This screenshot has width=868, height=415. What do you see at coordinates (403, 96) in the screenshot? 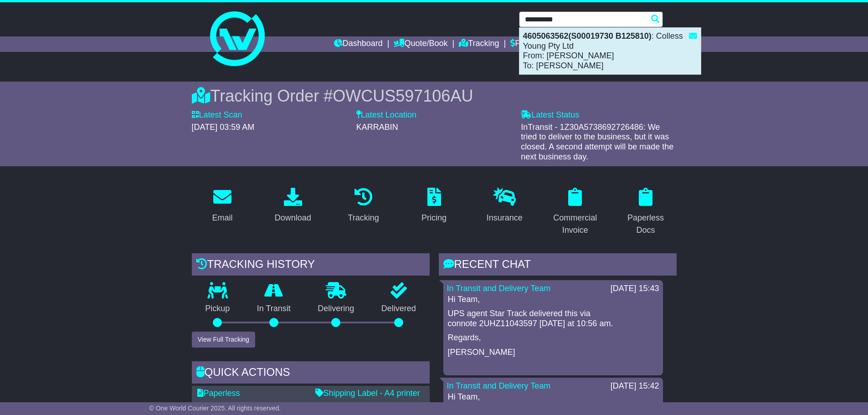
I see `span: OWCUS597106AU` at bounding box center [403, 96].